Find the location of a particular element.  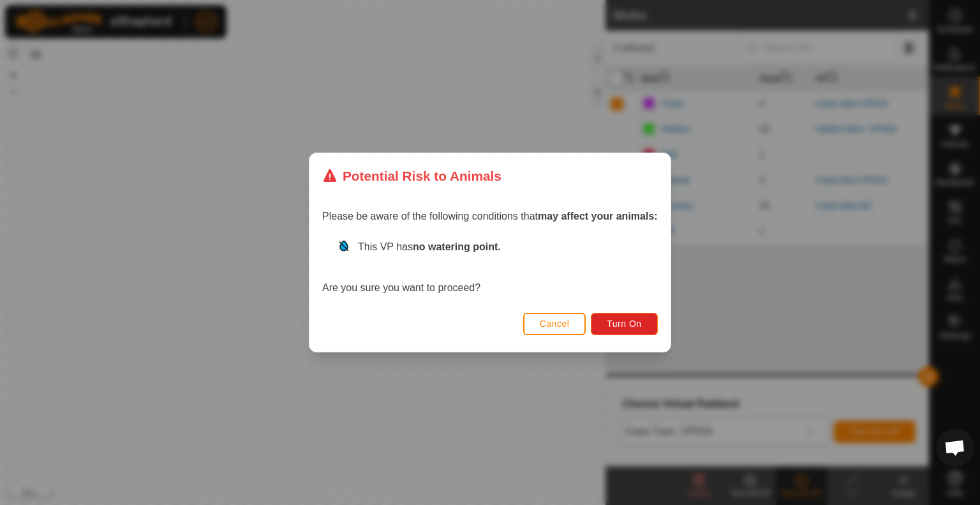

button: Cancel is located at coordinates (554, 324).